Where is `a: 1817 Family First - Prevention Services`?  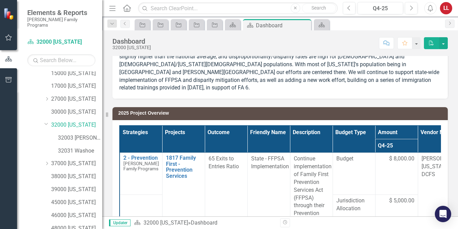 a: 1817 Family First - Prevention Services is located at coordinates (184, 167).